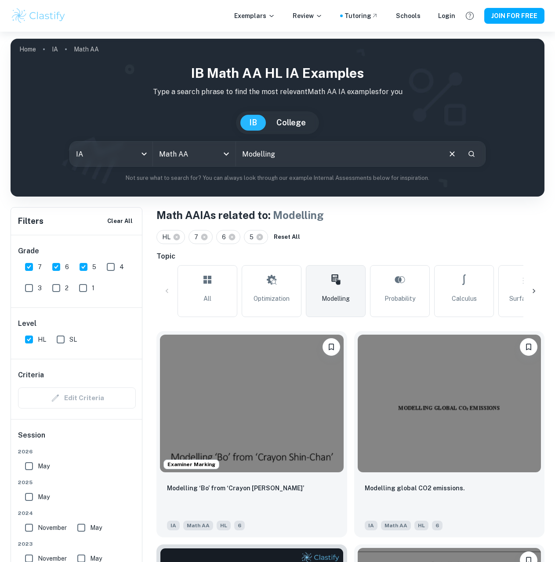 The image size is (555, 562). Describe the element at coordinates (291, 123) in the screenshot. I see `button: College` at that location.